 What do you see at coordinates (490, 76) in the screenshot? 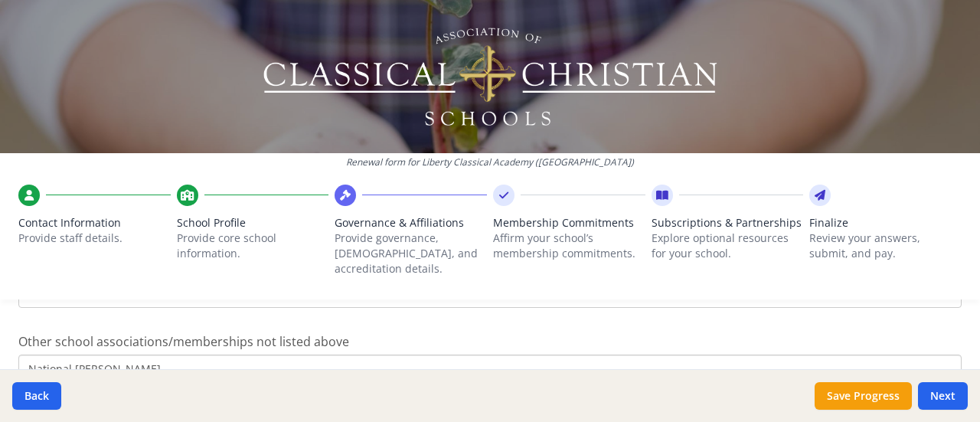
I see `img: Logo` at bounding box center [490, 76].